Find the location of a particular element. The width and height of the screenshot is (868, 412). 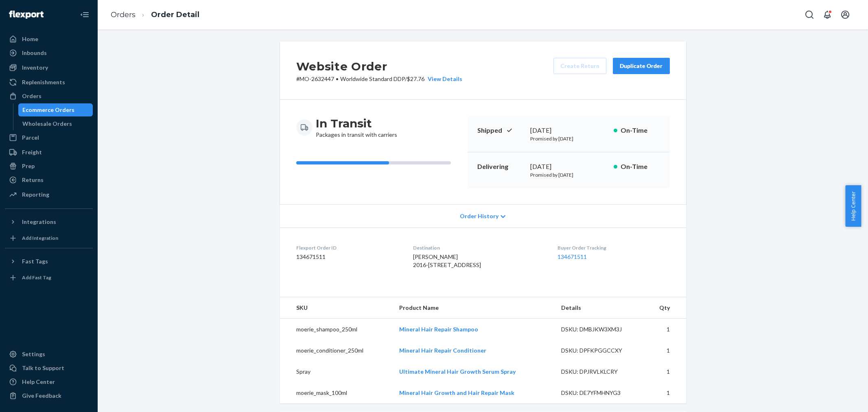

div: DSKU: DPJRVLKLCRY is located at coordinates (599, 372).